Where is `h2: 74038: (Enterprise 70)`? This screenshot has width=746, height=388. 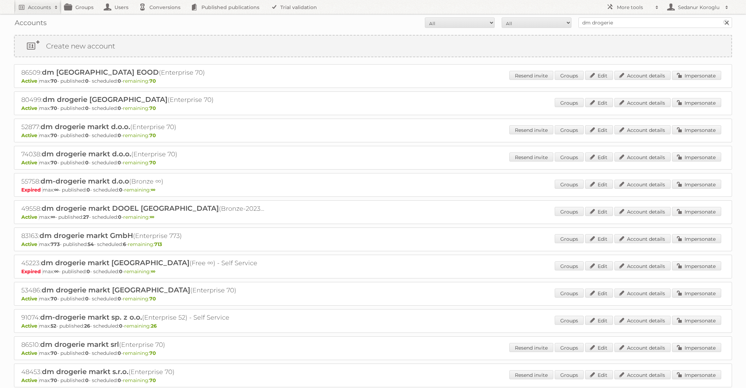
h2: 74038: (Enterprise 70) is located at coordinates (143, 154).